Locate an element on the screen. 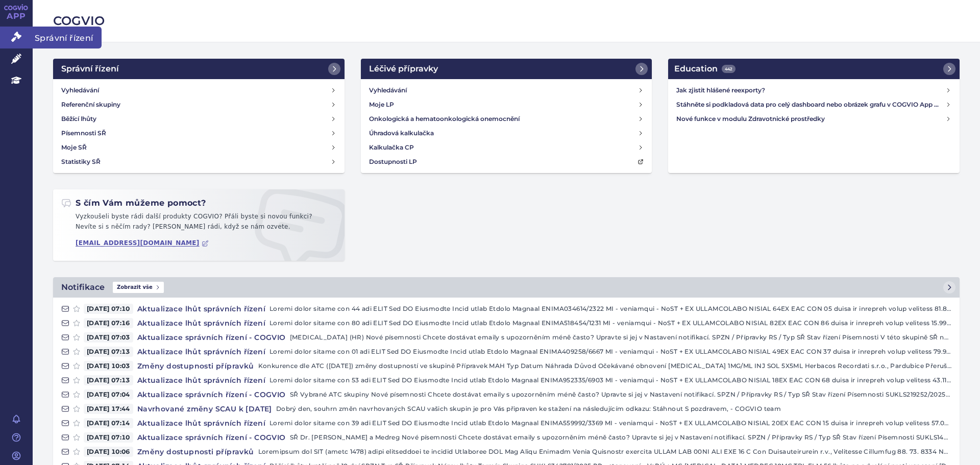 This screenshot has width=980, height=465. h4: Dostupnosti LP is located at coordinates (393, 162).